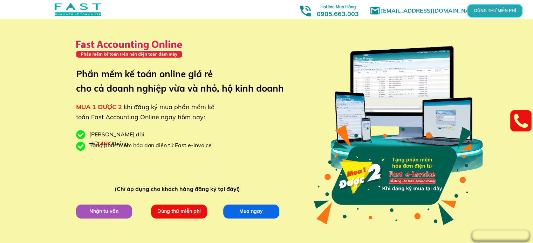  I want to click on p: Nhận tư vấn, so click(104, 212).